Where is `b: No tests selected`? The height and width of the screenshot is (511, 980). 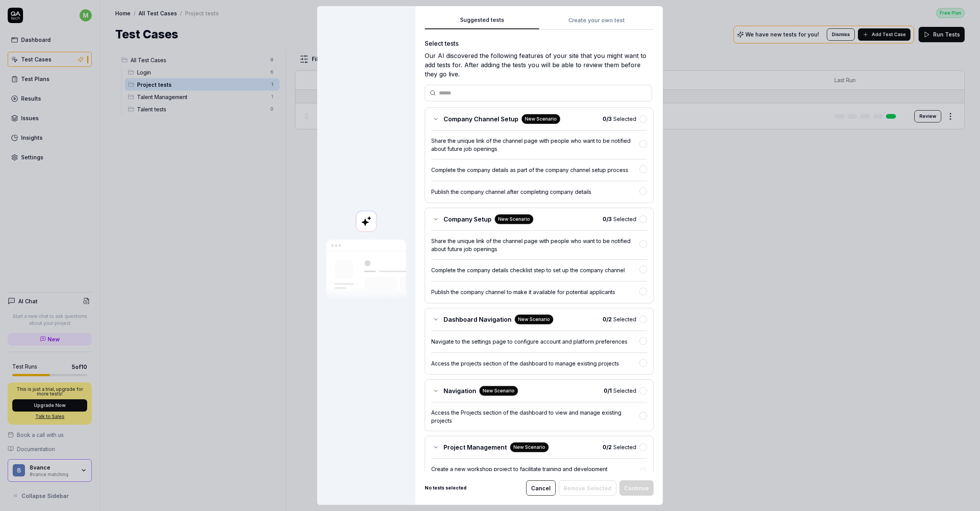
b: No tests selected is located at coordinates (446, 487).